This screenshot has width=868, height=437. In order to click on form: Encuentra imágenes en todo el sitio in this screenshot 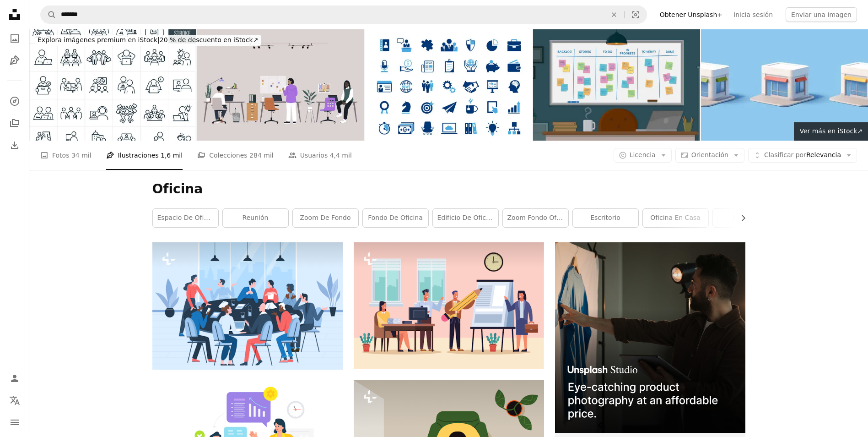, I will do `click(344, 15)`.